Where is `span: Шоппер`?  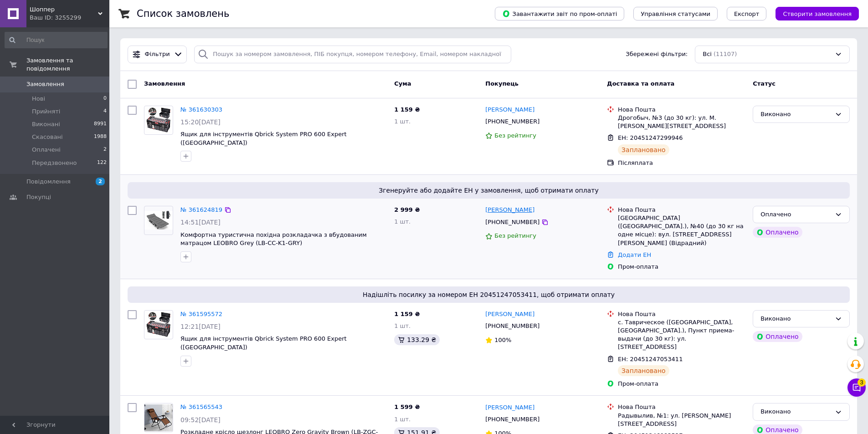 span: Шоппер is located at coordinates (64, 10).